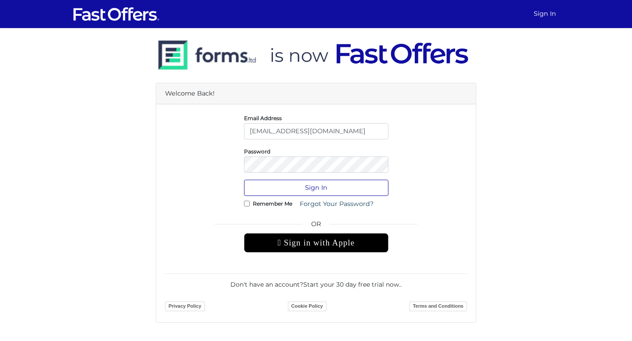 The height and width of the screenshot is (341, 632). Describe the element at coordinates (307, 307) in the screenshot. I see `a: Cookie Policy` at that location.